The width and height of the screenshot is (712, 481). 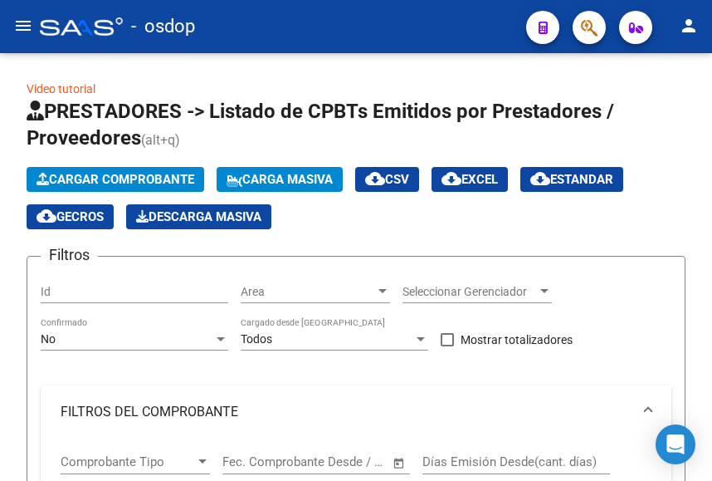 I want to click on mat-icon: menu, so click(x=23, y=26).